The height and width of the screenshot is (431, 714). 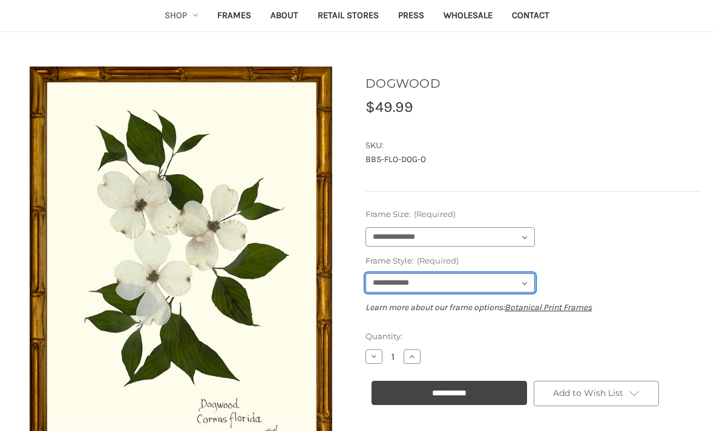 What do you see at coordinates (597, 394) in the screenshot?
I see `a: Add to Wish List` at bounding box center [597, 394].